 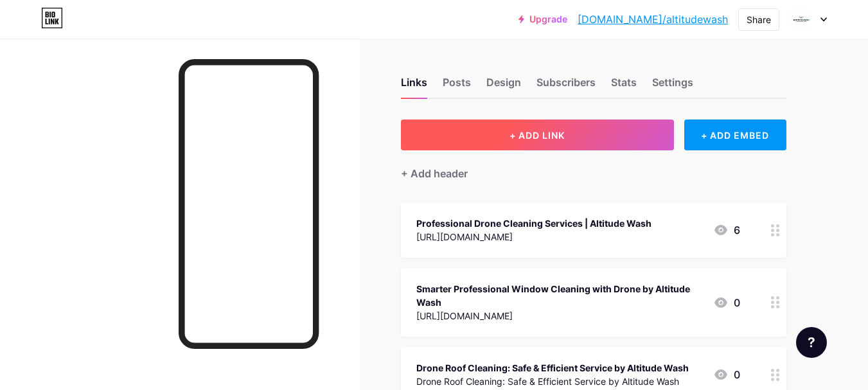 I want to click on span: + ADD LINK, so click(x=537, y=135).